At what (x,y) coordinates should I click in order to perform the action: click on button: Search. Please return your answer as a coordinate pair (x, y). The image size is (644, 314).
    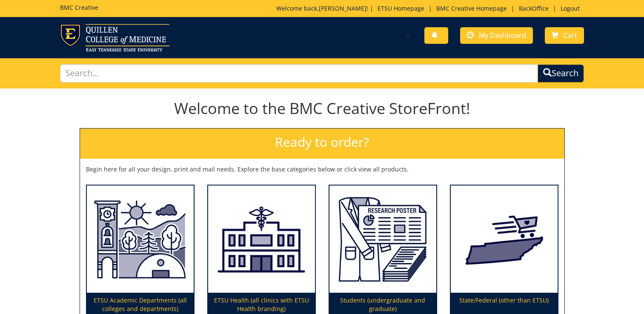
    Looking at the image, I should click on (561, 73).